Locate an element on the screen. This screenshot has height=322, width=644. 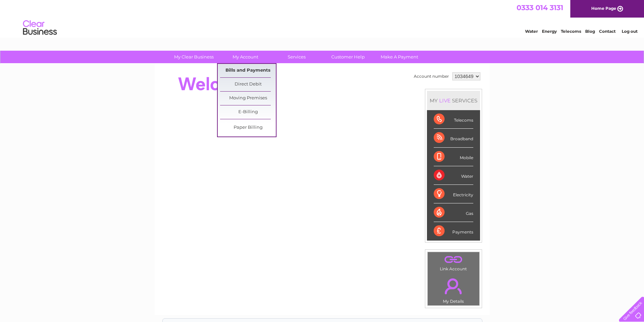
a: E-Billing is located at coordinates (248, 112).